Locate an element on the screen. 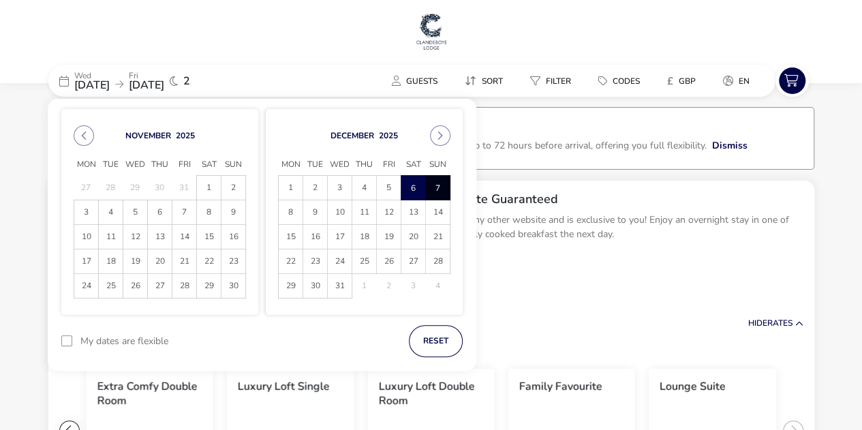 This screenshot has height=430, width=862. td: 6 is located at coordinates (160, 213).